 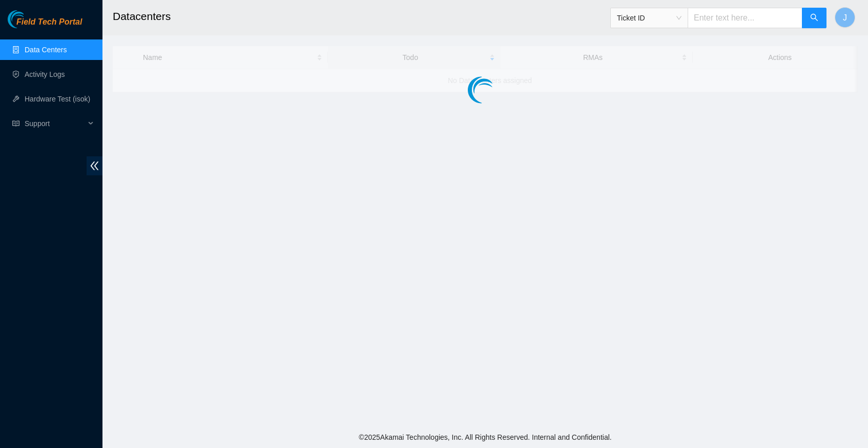 What do you see at coordinates (30, 19) in the screenshot?
I see `img: Akamai Technologies` at bounding box center [30, 19].